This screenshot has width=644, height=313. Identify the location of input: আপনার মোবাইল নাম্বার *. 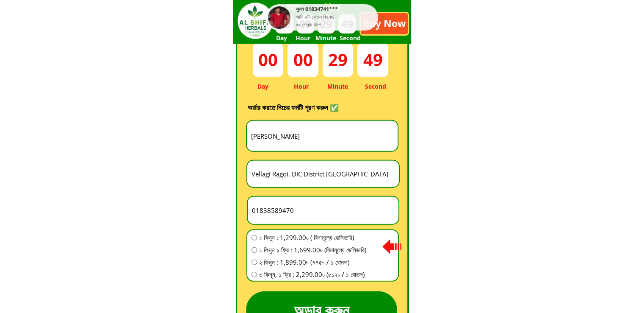
(323, 210).